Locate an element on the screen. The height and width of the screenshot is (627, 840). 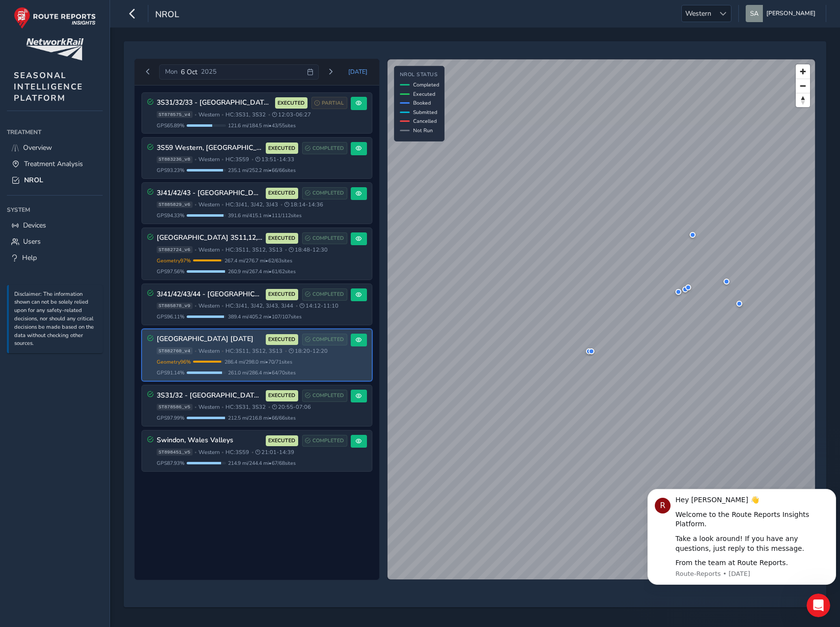
span: 214.9 mi / 244.4 mi • 67 / 68 sites is located at coordinates (262, 463).